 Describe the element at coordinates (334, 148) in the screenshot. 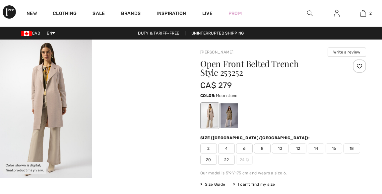

I see `span: 16` at that location.